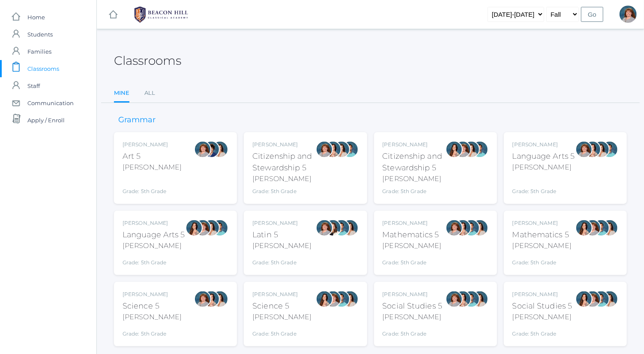 This screenshot has width=644, height=354. Describe the element at coordinates (40, 52) in the screenshot. I see `span: Families` at that location.